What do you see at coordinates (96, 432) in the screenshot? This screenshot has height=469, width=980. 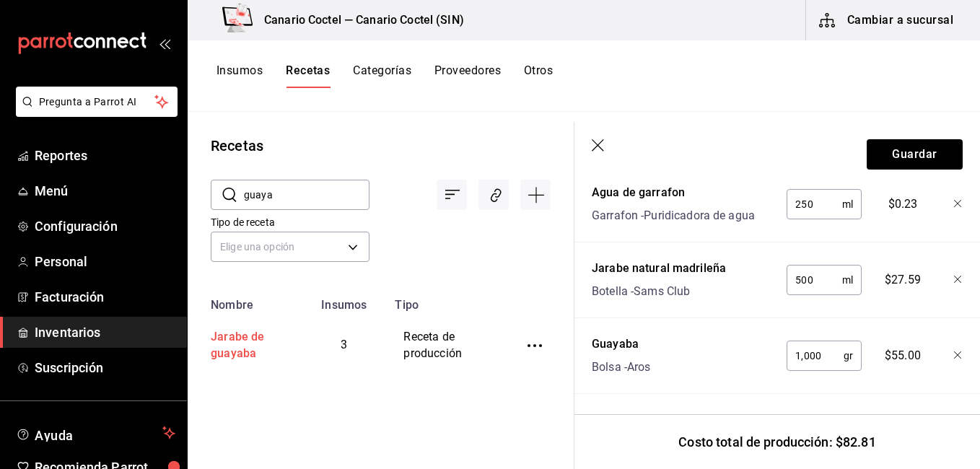 I see `span: Ayuda` at bounding box center [96, 432].